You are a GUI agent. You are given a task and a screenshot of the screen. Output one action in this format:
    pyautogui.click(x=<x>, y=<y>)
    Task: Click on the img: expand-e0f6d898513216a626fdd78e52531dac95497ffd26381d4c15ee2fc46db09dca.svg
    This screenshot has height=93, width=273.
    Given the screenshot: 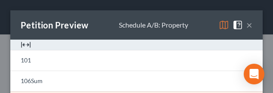 What is the action you would take?
    pyautogui.click(x=26, y=45)
    